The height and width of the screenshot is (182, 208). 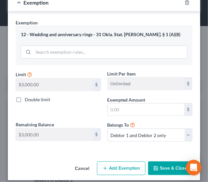 I want to click on div: Open Intercom Messenger, so click(x=194, y=168).